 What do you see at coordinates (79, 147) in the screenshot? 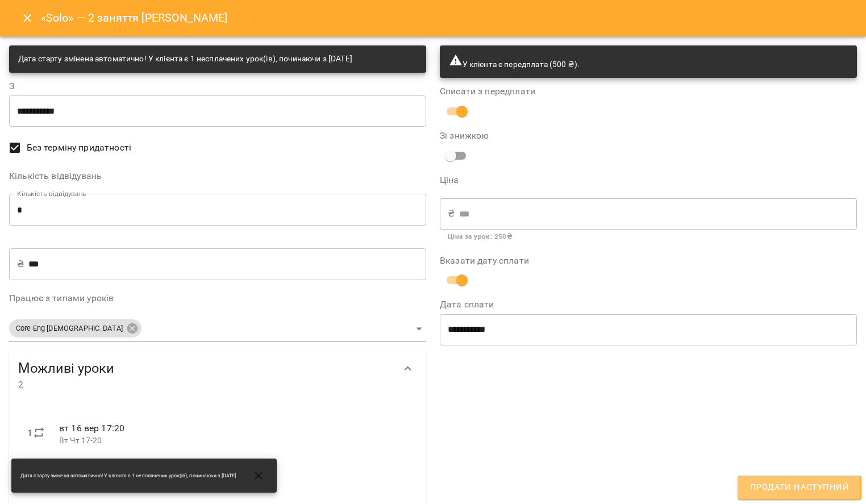
I see `span: Без терміну придатності` at bounding box center [79, 147].